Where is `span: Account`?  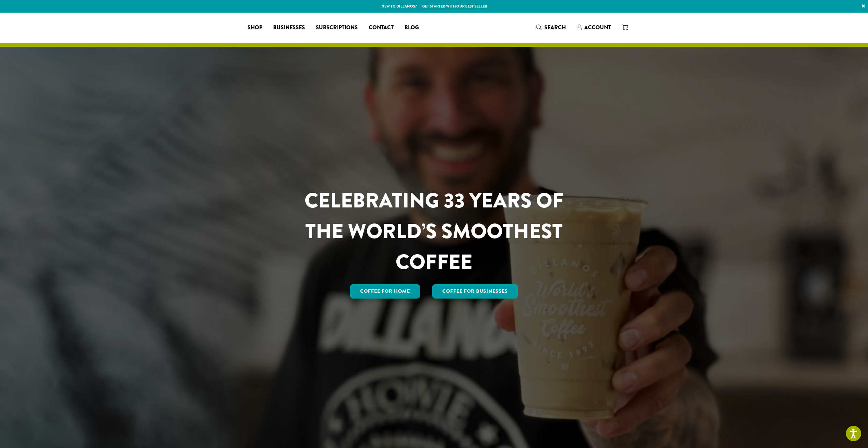
span: Account is located at coordinates (597, 27).